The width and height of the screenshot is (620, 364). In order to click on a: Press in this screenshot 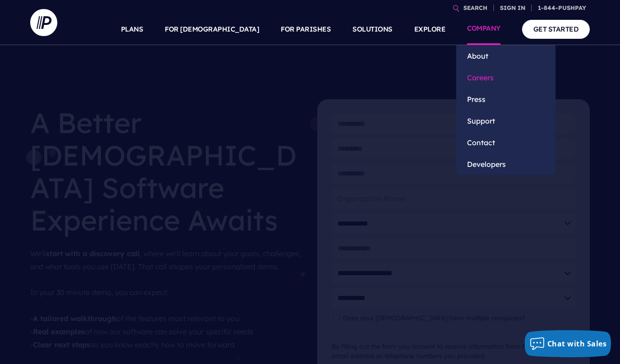, I will do `click(506, 99)`.